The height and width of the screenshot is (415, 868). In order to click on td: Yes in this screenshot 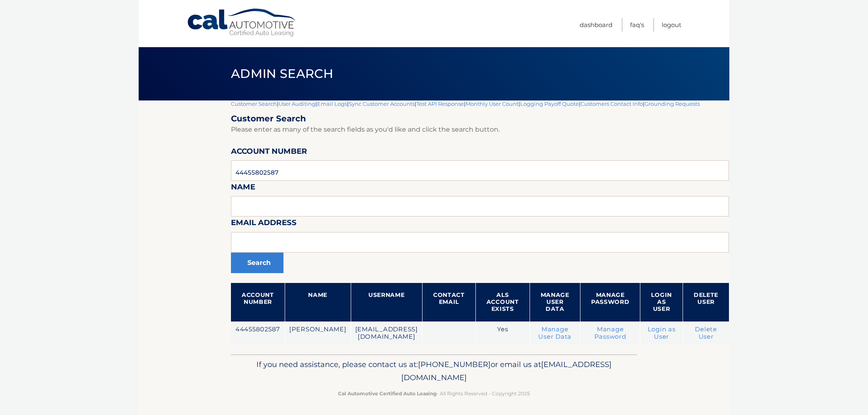, I will do `click(503, 333)`.